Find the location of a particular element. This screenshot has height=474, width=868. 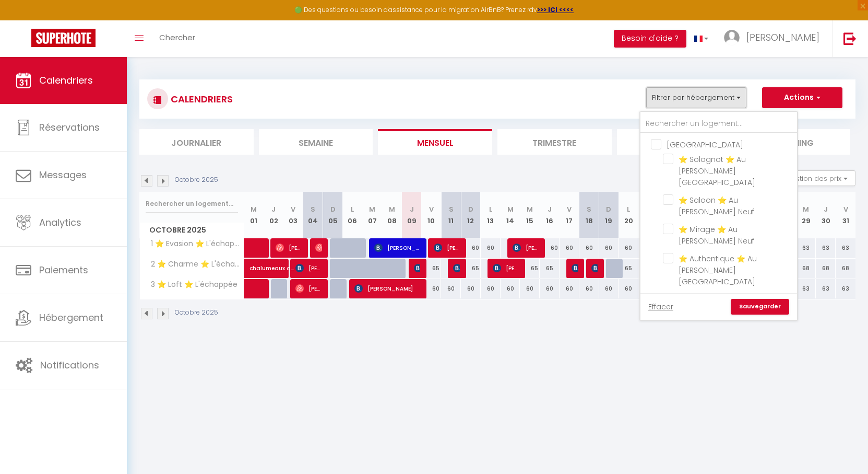

h3: CALENDRIERS is located at coordinates (200, 99).